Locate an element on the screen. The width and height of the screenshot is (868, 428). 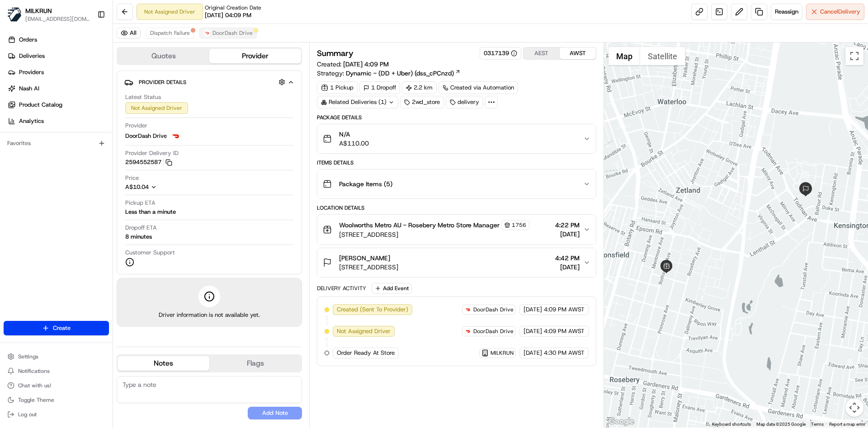
button: Show street map is located at coordinates (624, 56).